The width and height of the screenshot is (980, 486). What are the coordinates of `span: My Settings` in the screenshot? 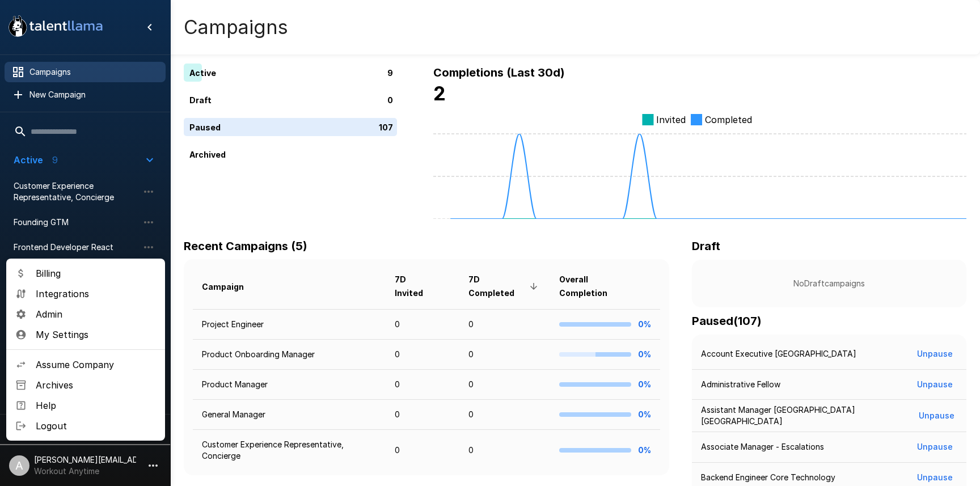 It's located at (96, 335).